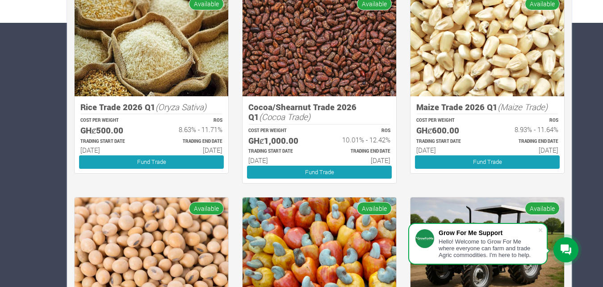  Describe the element at coordinates (523, 106) in the screenshot. I see `i: (Maize Trade)` at that location.